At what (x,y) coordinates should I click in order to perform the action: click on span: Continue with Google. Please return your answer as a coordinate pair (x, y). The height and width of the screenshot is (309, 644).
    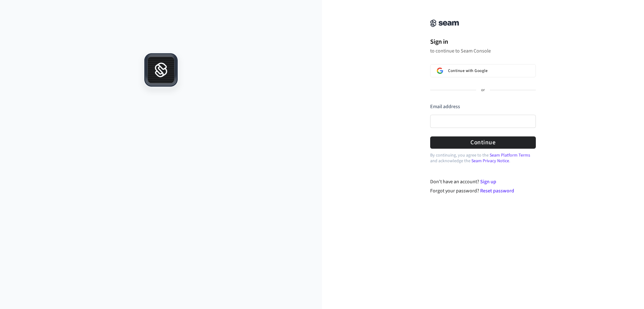
    Looking at the image, I should click on (467, 71).